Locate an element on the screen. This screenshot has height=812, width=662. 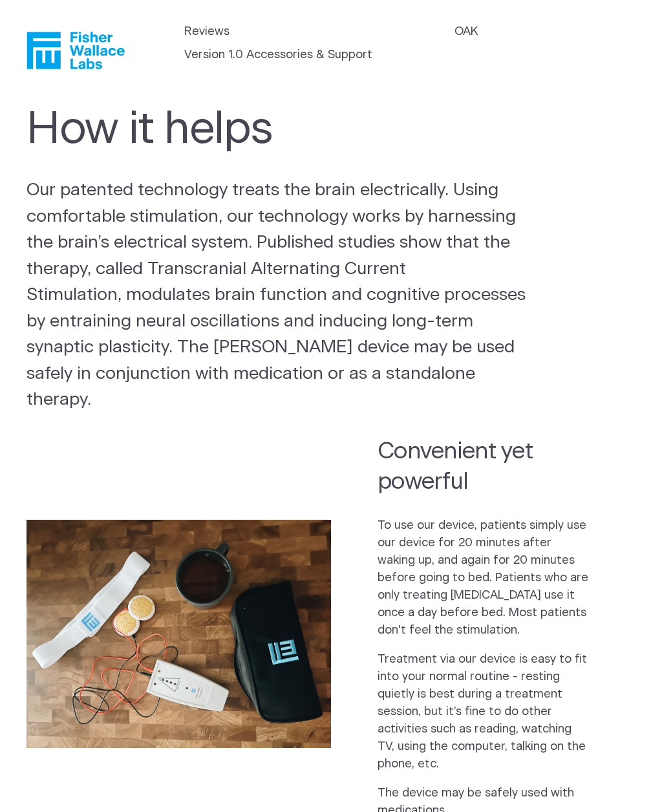
a: Version 1.0 Accessories & Support is located at coordinates (278, 55).